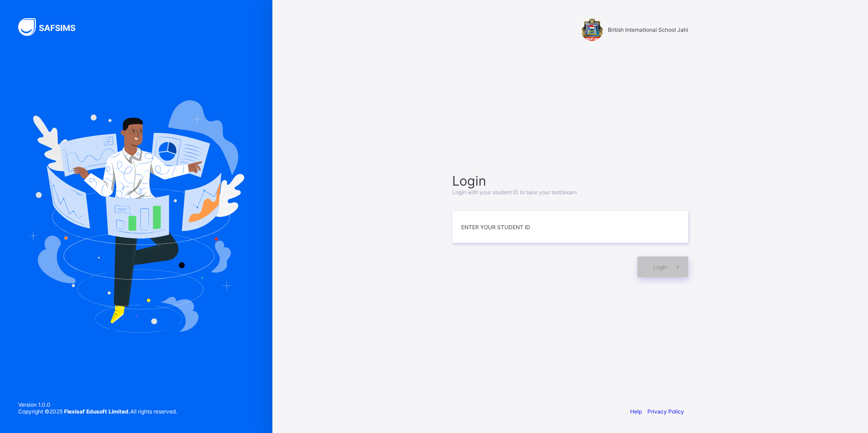  What do you see at coordinates (98, 412) in the screenshot?
I see `span: Copyright © 2025 All rights reserved.` at bounding box center [98, 412].